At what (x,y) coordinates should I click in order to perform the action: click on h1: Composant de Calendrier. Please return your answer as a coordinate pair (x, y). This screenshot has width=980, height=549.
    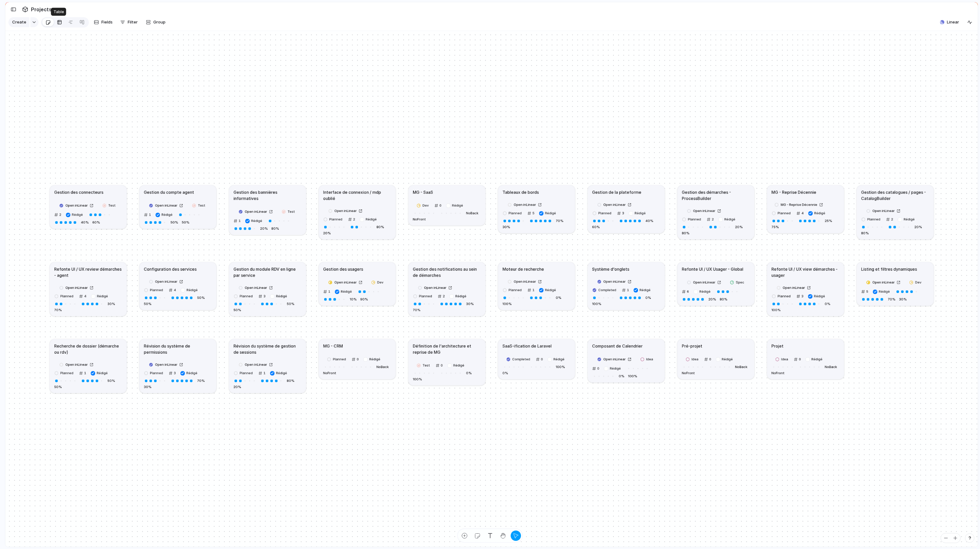
    Looking at the image, I should click on (617, 346).